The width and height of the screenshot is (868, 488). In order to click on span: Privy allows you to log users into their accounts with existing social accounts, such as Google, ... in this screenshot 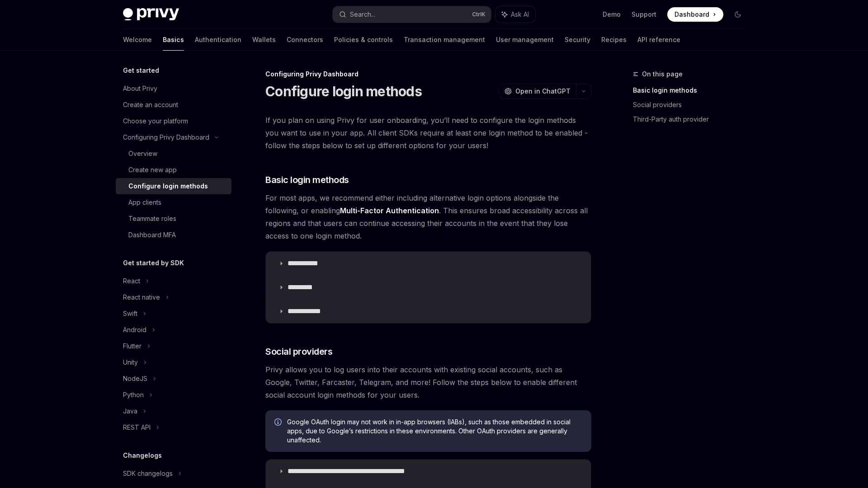, I will do `click(428, 382)`.